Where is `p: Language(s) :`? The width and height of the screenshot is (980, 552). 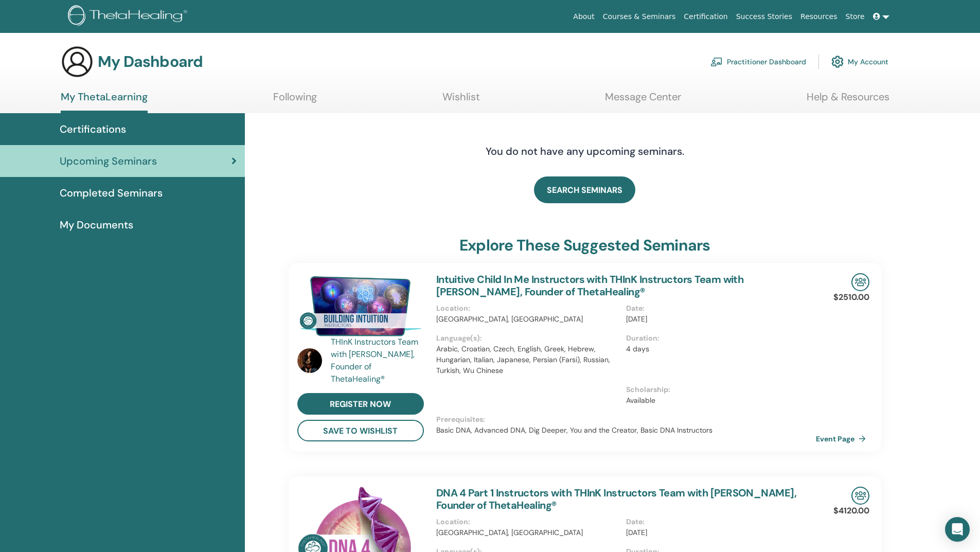
p: Language(s) : is located at coordinates (528, 338).